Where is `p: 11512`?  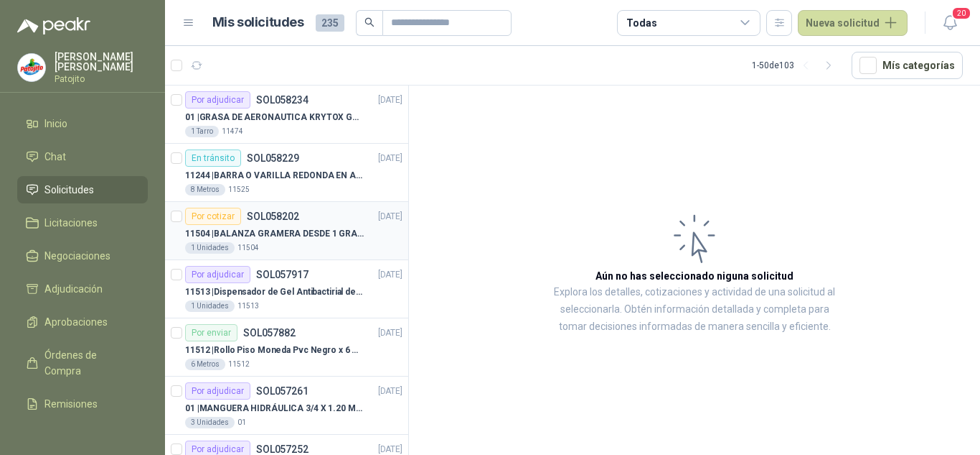 p: 11512 is located at coordinates (239, 364).